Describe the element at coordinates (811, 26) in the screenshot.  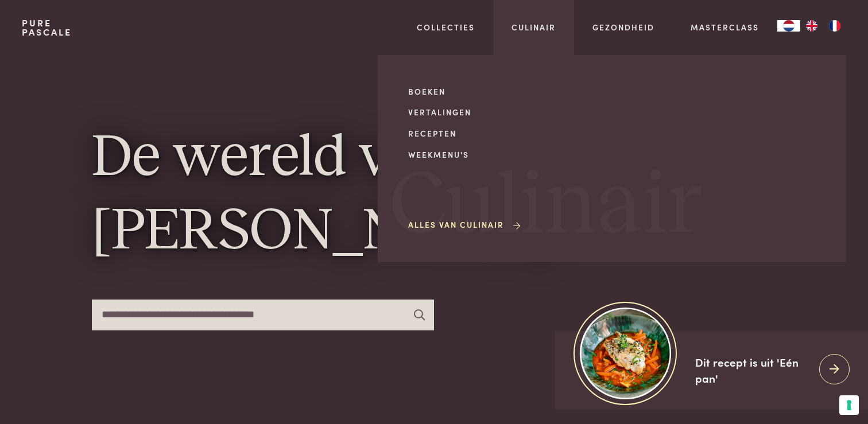
I see `a: EN` at that location.